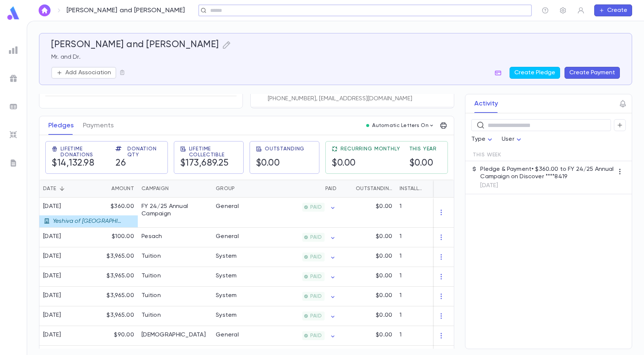  Describe the element at coordinates (84, 152) in the screenshot. I see `span: Lifetime Donations` at that location.